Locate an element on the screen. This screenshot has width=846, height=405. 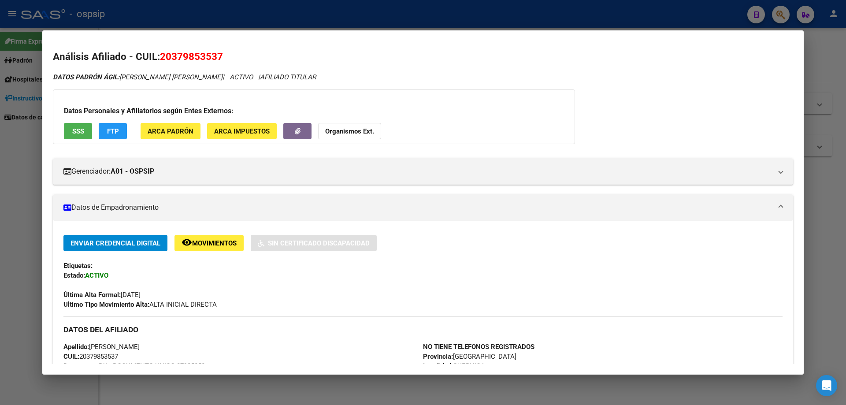
strong: Provincia: is located at coordinates (438, 356).